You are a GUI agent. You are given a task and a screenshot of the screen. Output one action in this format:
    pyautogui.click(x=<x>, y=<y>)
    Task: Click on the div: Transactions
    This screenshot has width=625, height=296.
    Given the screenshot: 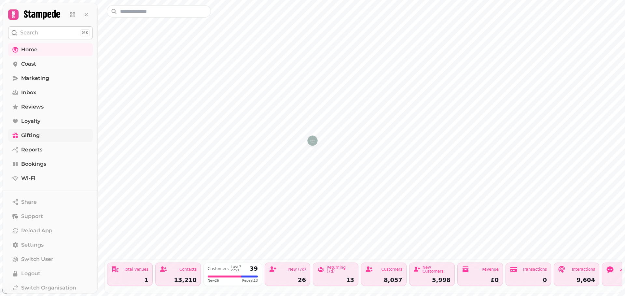 What is the action you would take?
    pyautogui.click(x=534, y=270)
    